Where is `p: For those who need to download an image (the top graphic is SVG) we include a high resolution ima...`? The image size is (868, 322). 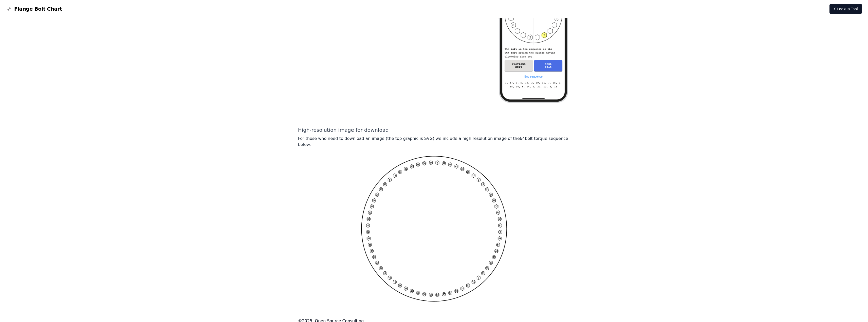
p: For those who need to download an image (the top graphic is SVG) we include a high resolution ima... is located at coordinates (434, 142).